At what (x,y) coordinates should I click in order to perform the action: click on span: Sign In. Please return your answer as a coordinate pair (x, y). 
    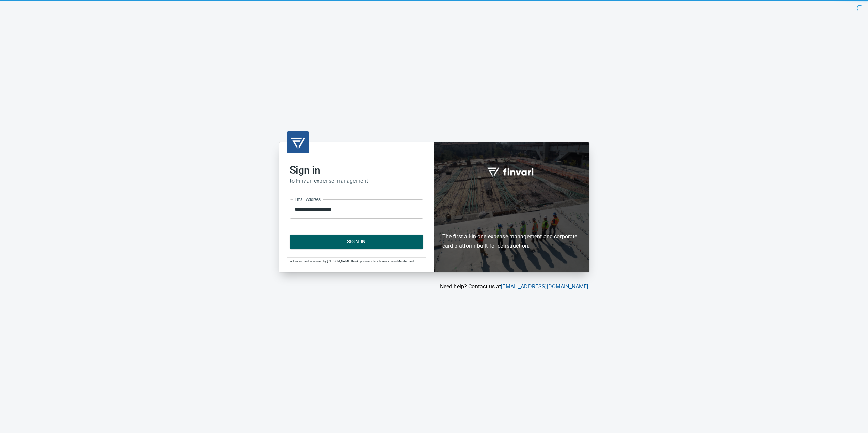
    Looking at the image, I should click on (356, 242).